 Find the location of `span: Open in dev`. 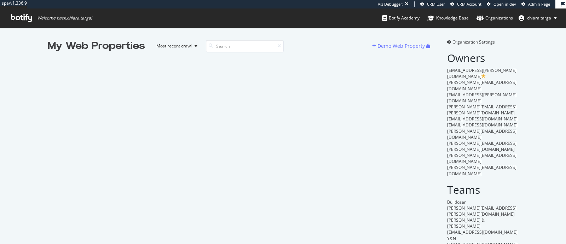

span: Open in dev is located at coordinates (505, 4).